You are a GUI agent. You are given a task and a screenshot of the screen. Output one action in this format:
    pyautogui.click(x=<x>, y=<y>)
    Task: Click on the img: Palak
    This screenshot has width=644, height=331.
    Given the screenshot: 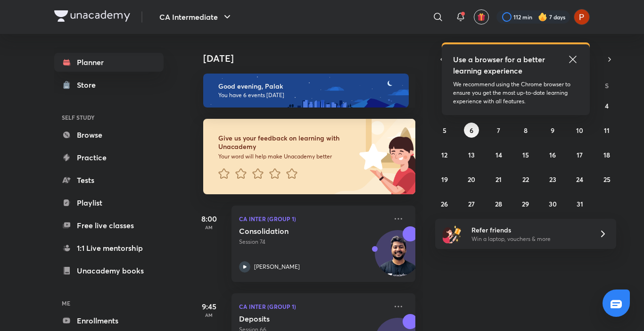 What is the action you would take?
    pyautogui.click(x=581, y=17)
    